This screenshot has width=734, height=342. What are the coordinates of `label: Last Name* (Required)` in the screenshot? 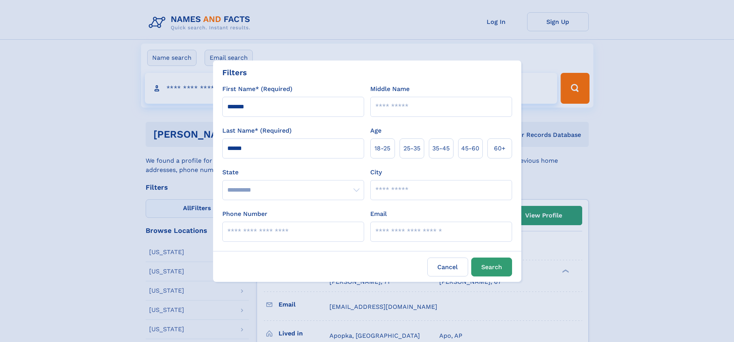 It's located at (257, 131).